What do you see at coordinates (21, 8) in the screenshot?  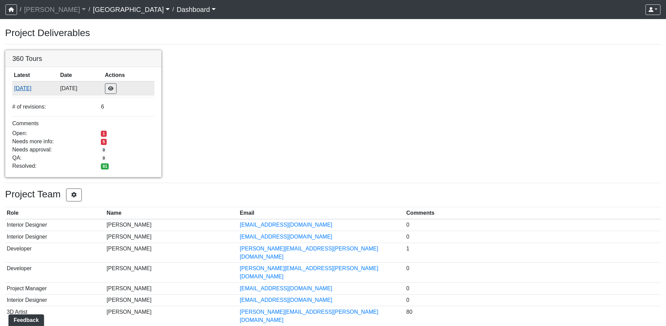 I see `button: Feedback` at bounding box center [21, 8].